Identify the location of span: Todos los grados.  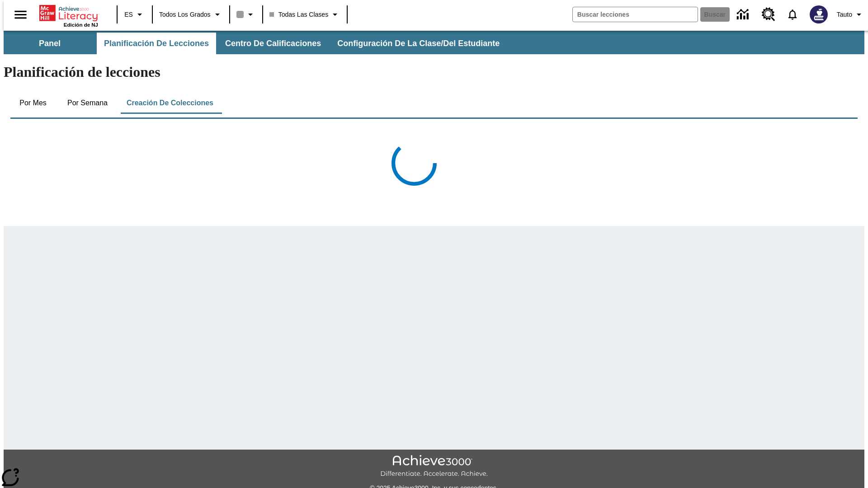
(185, 14).